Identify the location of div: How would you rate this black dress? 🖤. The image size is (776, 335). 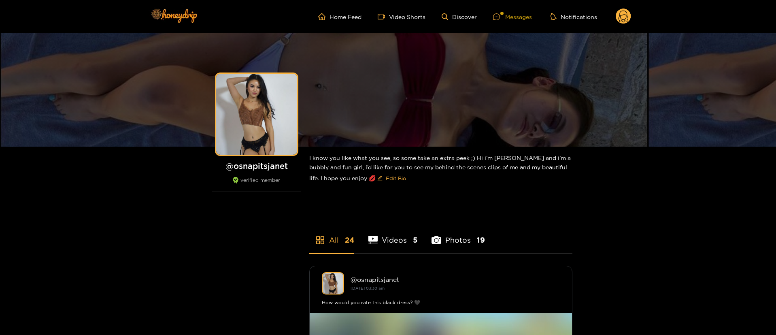
(441, 302).